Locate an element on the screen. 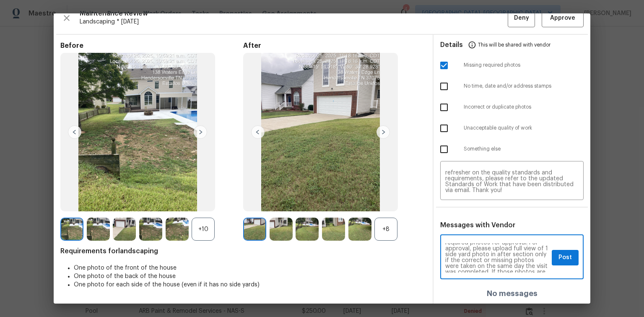  span: Details is located at coordinates (452, 45).